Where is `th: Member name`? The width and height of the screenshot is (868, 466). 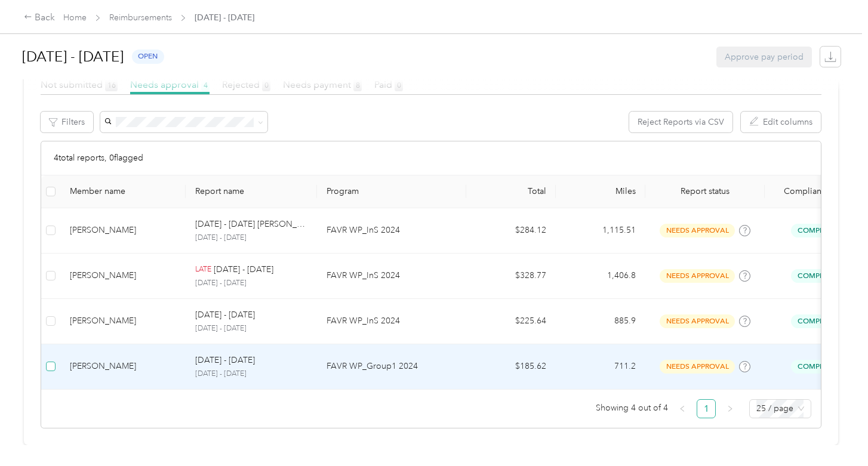 th: Member name is located at coordinates (123, 191).